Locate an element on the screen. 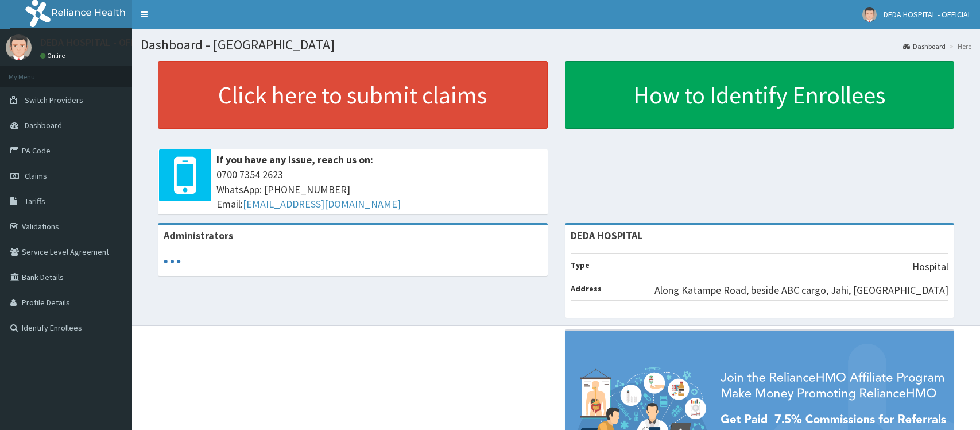 The height and width of the screenshot is (430, 980). b: Type is located at coordinates (580, 265).